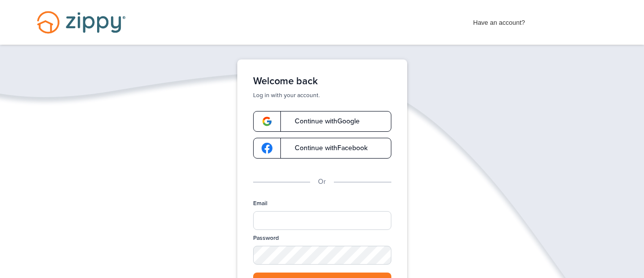 This screenshot has width=644, height=278. What do you see at coordinates (322, 122) in the screenshot?
I see `span: Continue with Google` at bounding box center [322, 122].